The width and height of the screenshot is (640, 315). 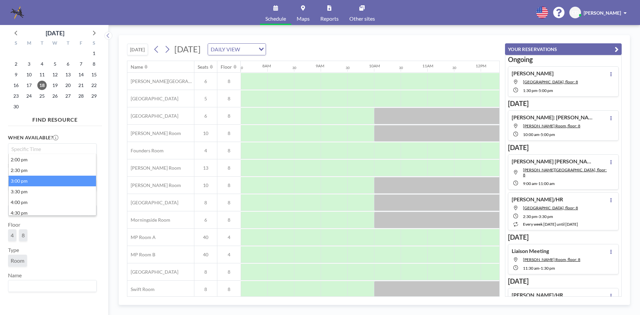 I want to click on span: 5:00 PM, so click(x=546, y=90).